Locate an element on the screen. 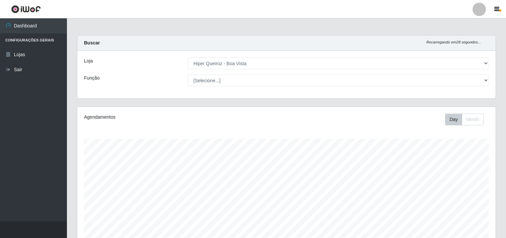 The image size is (506, 238). button: Month is located at coordinates (472, 119).